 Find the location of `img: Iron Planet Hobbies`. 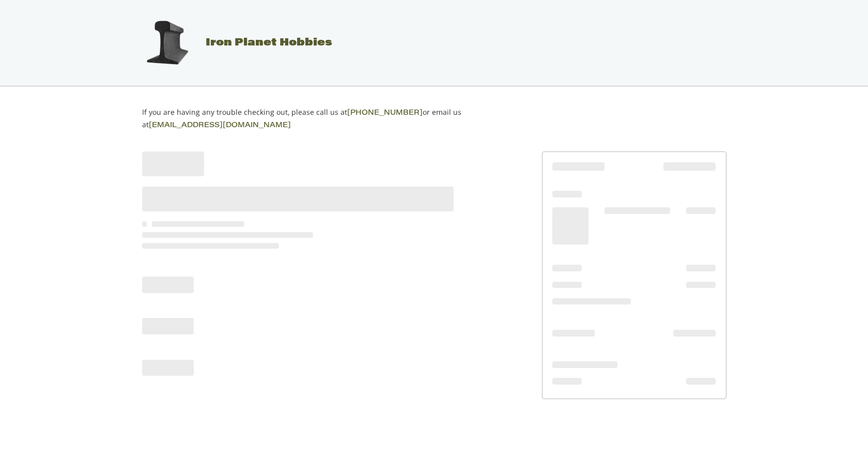

img: Iron Planet Hobbies is located at coordinates (167, 43).